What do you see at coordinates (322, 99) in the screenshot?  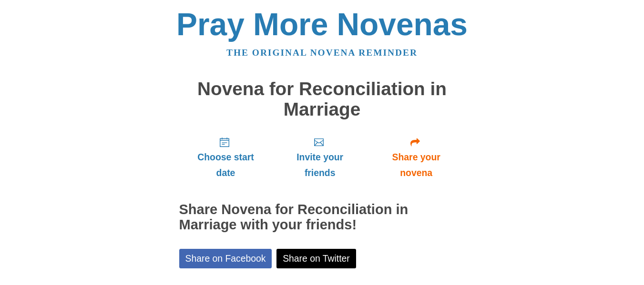 I see `h1: Novena for Reconciliation in Marriage` at bounding box center [322, 99].